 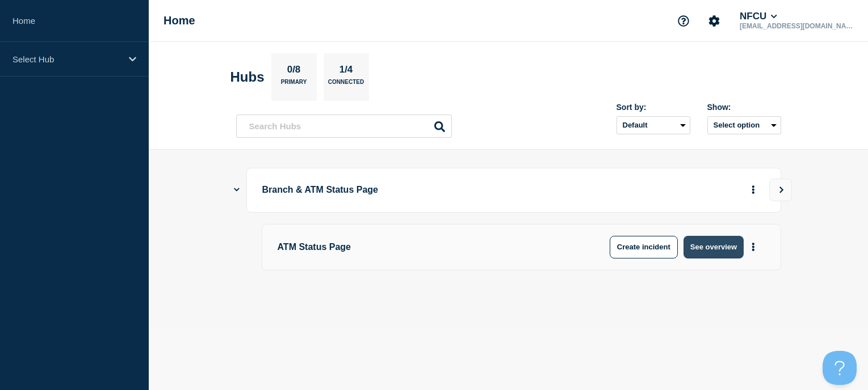 What do you see at coordinates (653, 107) in the screenshot?
I see `div: Sort by:` at bounding box center [653, 107].